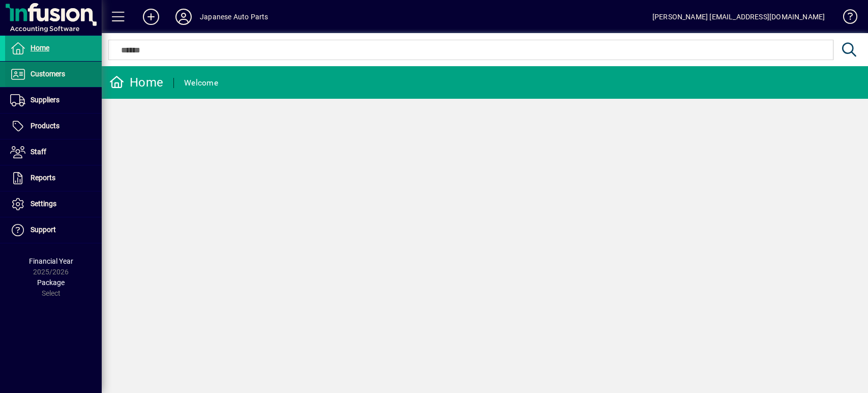 The height and width of the screenshot is (393, 868). What do you see at coordinates (53, 230) in the screenshot?
I see `a: Support` at bounding box center [53, 230].